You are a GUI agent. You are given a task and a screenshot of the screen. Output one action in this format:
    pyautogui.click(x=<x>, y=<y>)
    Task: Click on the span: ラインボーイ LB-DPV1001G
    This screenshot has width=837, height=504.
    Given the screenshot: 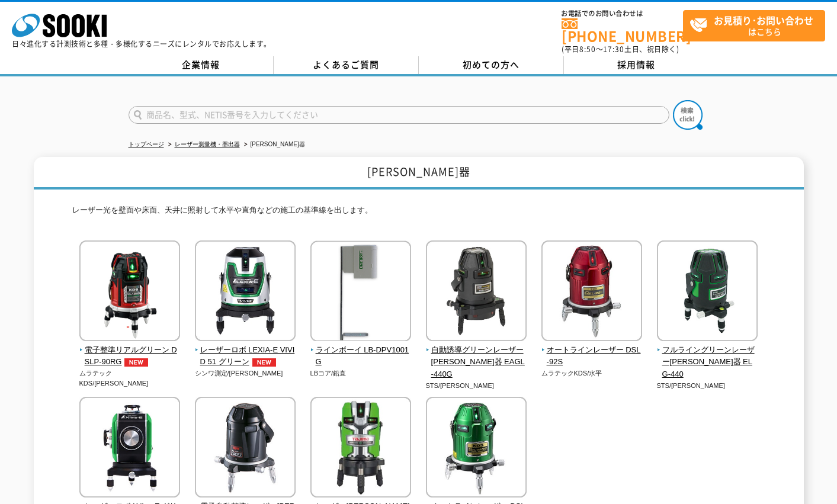 What is the action you would take?
    pyautogui.click(x=360, y=357)
    